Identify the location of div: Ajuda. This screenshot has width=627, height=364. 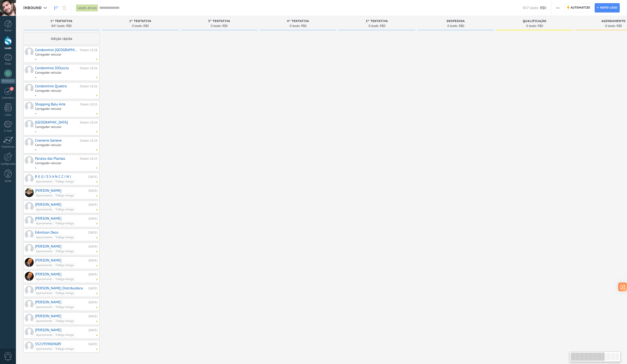
(8, 181).